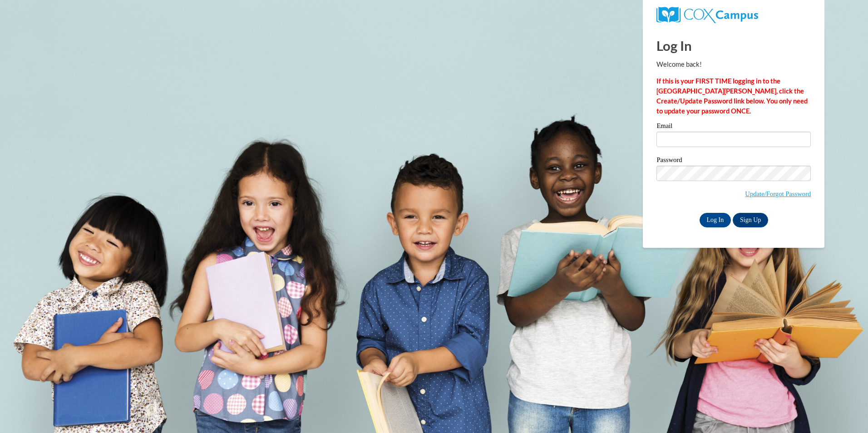  What do you see at coordinates (734, 161) in the screenshot?
I see `label: Password` at bounding box center [734, 161].